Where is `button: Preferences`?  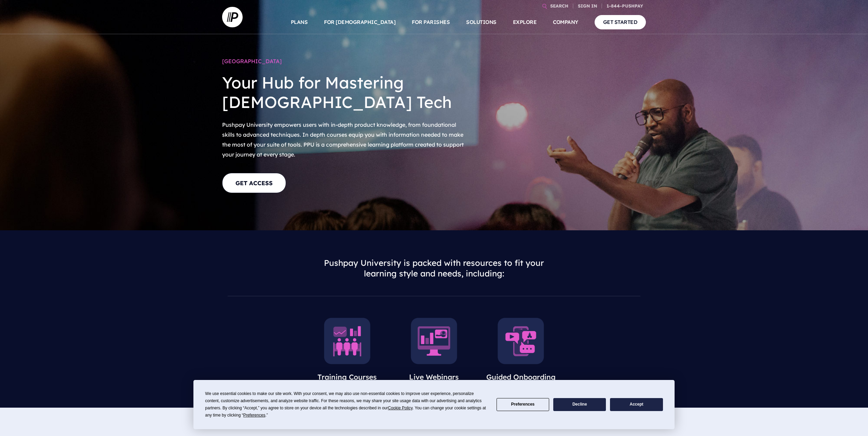
button: Preferences is located at coordinates (522, 405).